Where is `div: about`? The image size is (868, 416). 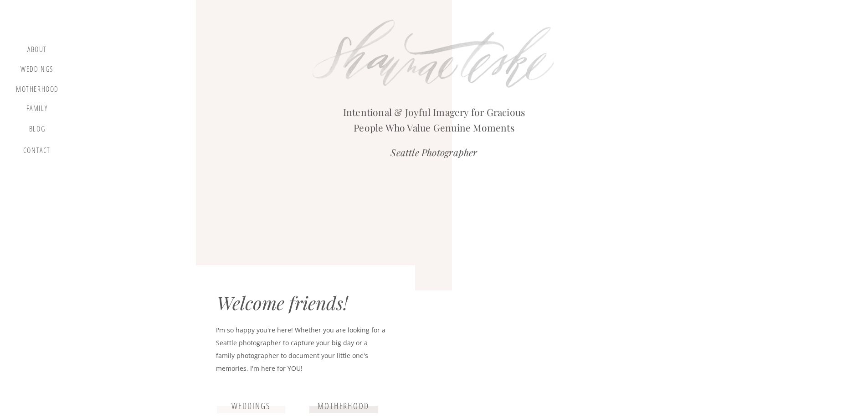 div: about is located at coordinates (37, 50).